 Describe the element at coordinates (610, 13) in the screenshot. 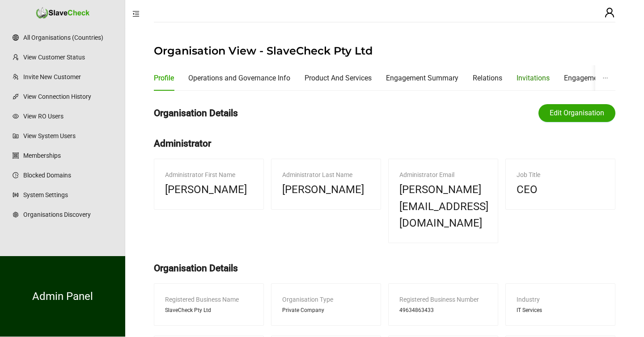

I see `span: user` at that location.